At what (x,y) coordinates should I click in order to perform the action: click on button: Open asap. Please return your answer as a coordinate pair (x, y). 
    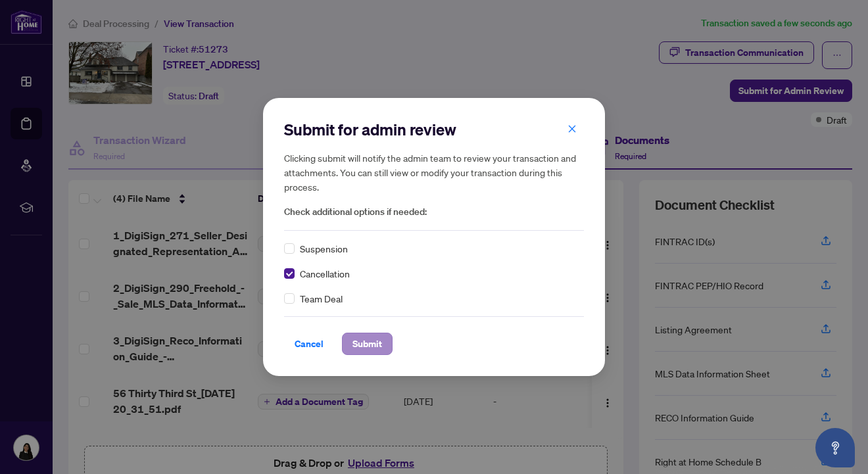
    Looking at the image, I should click on (835, 447).